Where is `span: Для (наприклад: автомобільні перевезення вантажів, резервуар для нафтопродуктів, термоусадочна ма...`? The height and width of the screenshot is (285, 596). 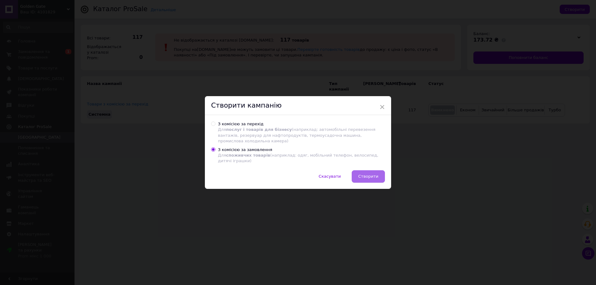
span: Для (наприклад: автомобільні перевезення вантажів, резервуар для нафтопродуктів, термоусадочна ма... is located at coordinates (297, 135).